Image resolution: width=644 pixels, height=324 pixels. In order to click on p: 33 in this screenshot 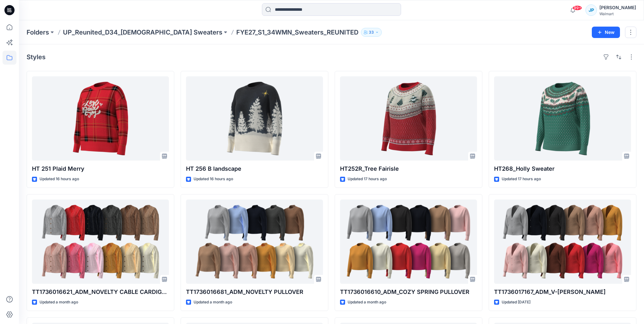, I will do `click(372, 32)`.